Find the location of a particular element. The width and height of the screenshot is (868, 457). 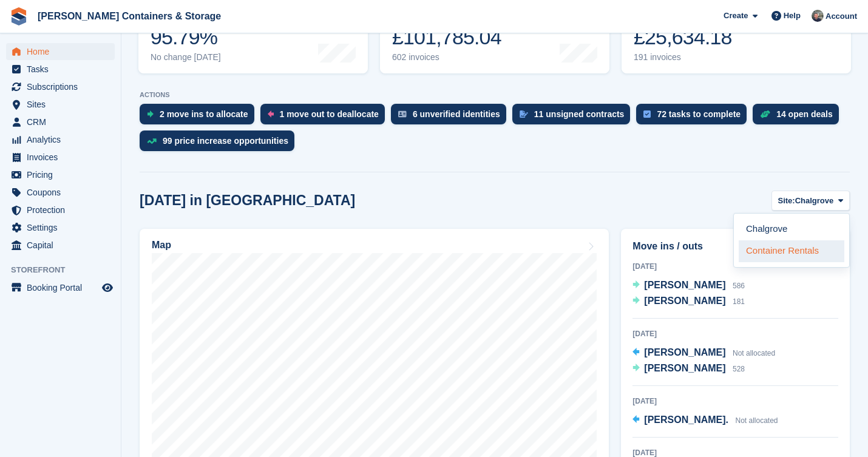

span: Pricing is located at coordinates (64, 175).